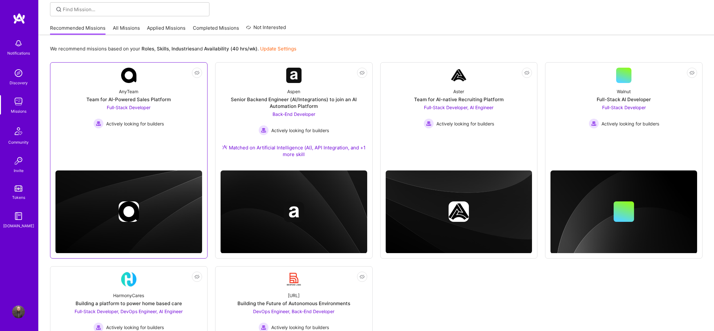 The height and width of the screenshot is (331, 714). I want to click on b: Skills, so click(163, 48).